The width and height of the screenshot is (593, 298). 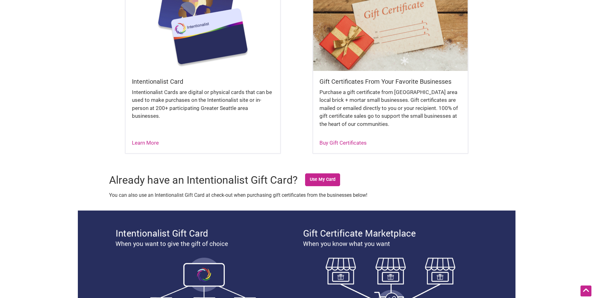 I want to click on h5: Intentionalist Card, so click(x=203, y=82).